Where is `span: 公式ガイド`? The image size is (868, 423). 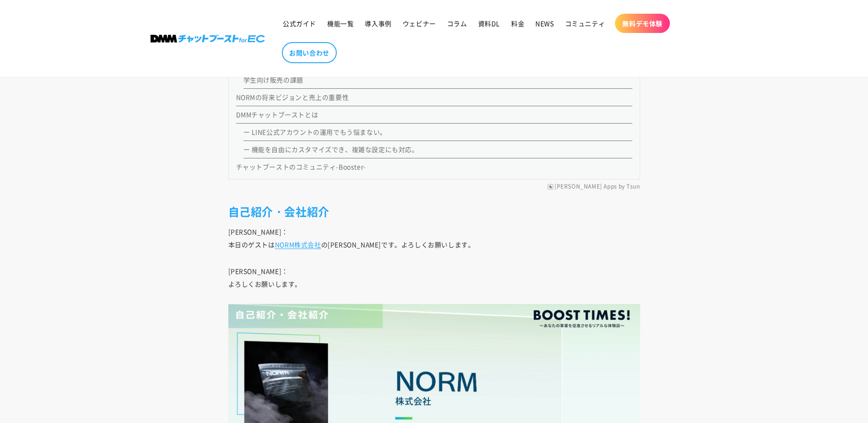 span: 公式ガイド is located at coordinates (300, 24).